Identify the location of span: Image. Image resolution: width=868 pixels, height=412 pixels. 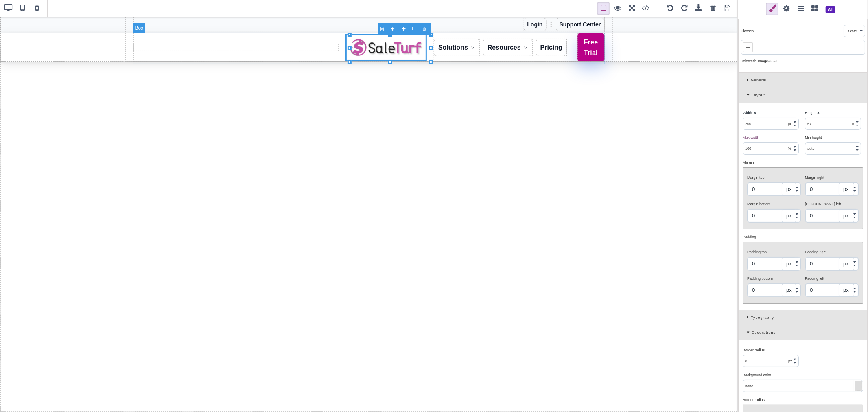
(763, 61).